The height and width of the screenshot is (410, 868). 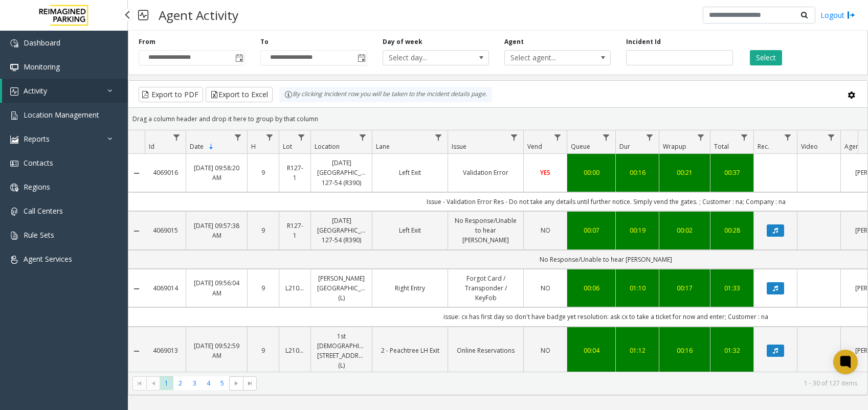 I want to click on a: 00:37, so click(x=732, y=172).